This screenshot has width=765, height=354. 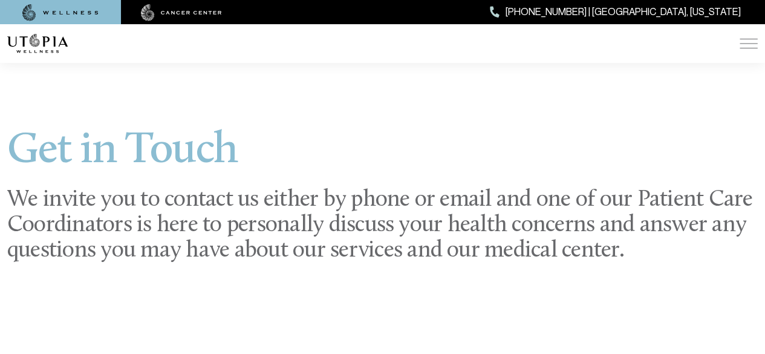 What do you see at coordinates (37, 44) in the screenshot?
I see `img: logo` at bounding box center [37, 44].